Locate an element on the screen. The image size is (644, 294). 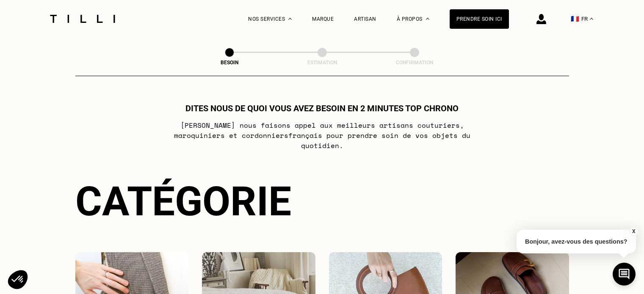
div: Marque is located at coordinates (323, 19).